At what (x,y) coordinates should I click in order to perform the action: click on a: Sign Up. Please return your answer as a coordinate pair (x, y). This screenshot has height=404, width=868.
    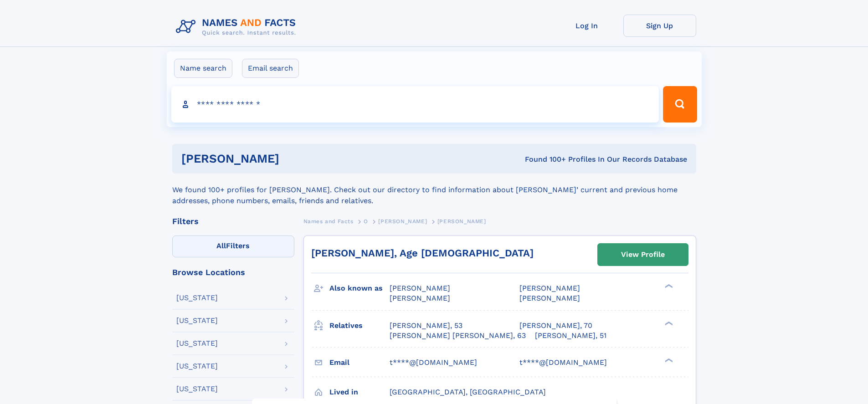
    Looking at the image, I should click on (660, 26).